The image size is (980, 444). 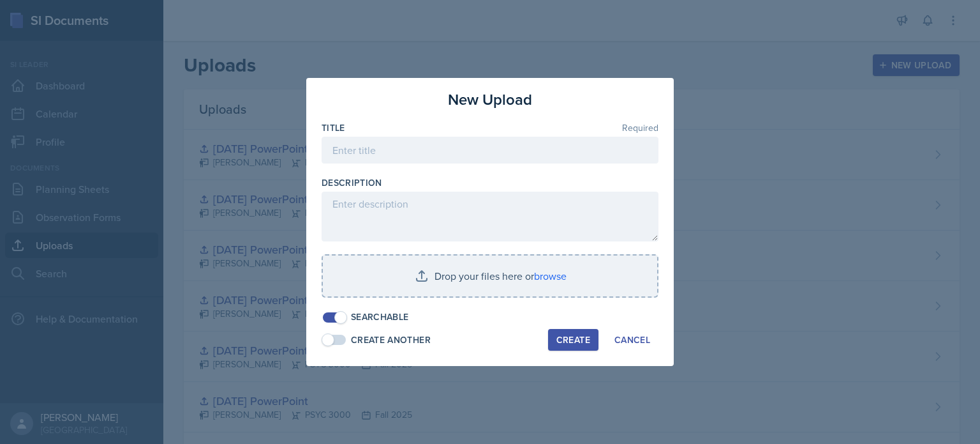 What do you see at coordinates (573, 340) in the screenshot?
I see `button: Create` at bounding box center [573, 340].